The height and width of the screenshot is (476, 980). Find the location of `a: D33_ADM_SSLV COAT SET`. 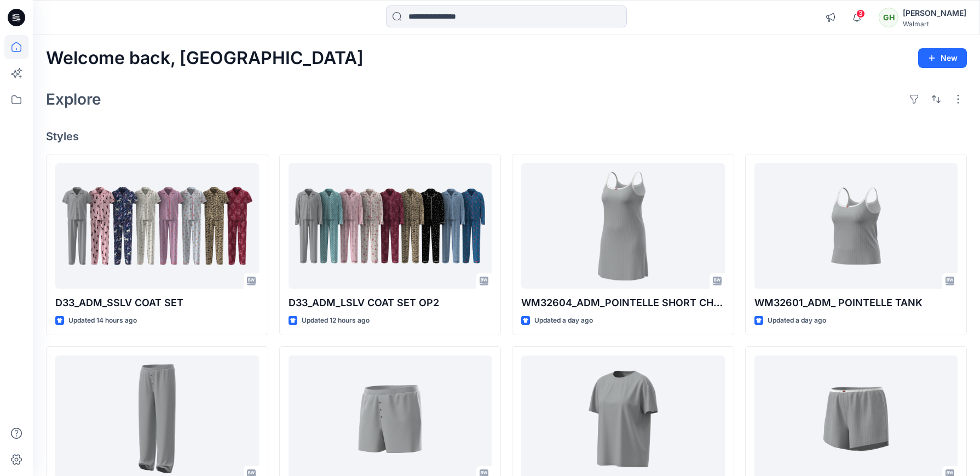

a: D33_ADM_SSLV COAT SET is located at coordinates (157, 226).